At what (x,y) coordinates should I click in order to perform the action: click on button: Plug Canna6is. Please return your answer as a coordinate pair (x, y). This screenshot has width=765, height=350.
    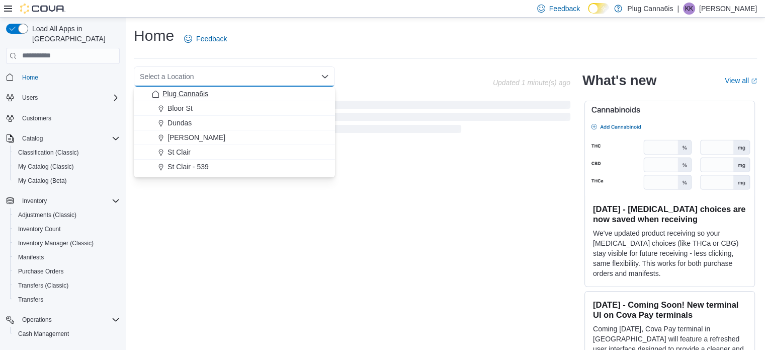
    Looking at the image, I should click on (234, 94).